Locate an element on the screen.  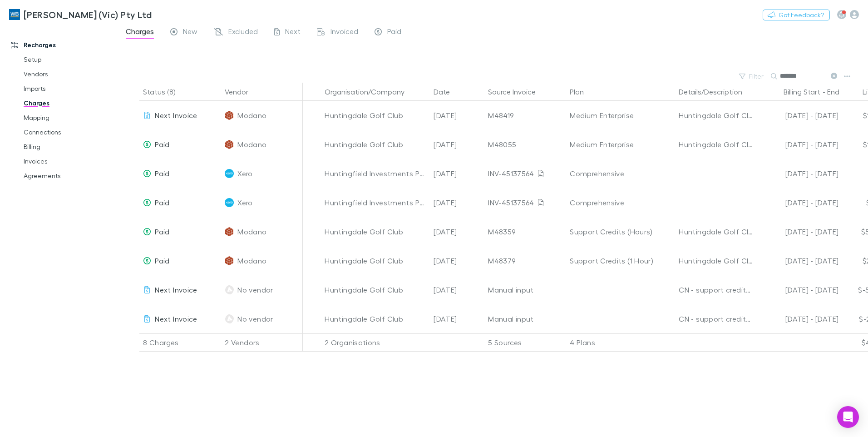
span: Charges is located at coordinates (140, 32).